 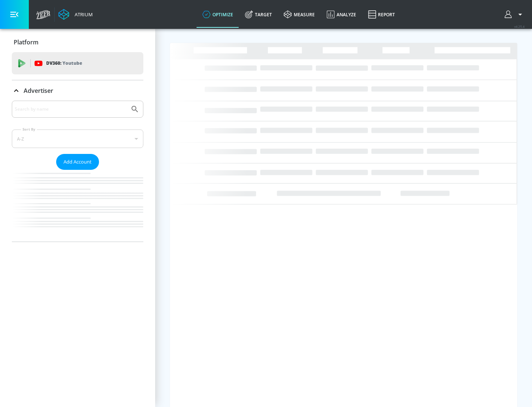 I want to click on a: measure, so click(x=299, y=15).